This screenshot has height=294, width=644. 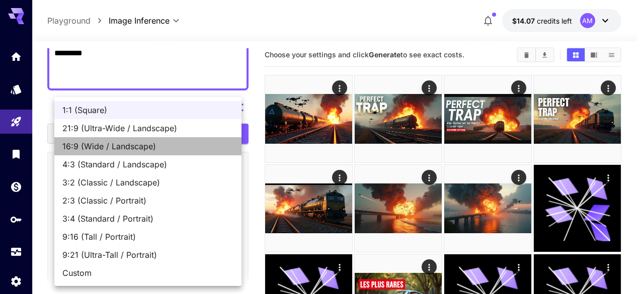 I want to click on span: 21:9 (Ultra-Wide / Landscape), so click(x=148, y=128).